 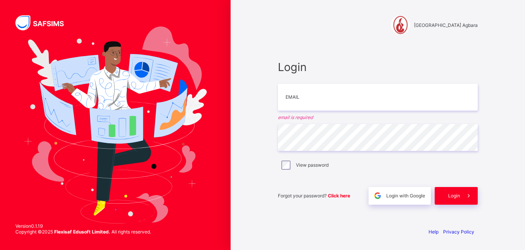 I want to click on img: google.396cfc9801f0270233282035f929180a.svg, so click(x=378, y=196).